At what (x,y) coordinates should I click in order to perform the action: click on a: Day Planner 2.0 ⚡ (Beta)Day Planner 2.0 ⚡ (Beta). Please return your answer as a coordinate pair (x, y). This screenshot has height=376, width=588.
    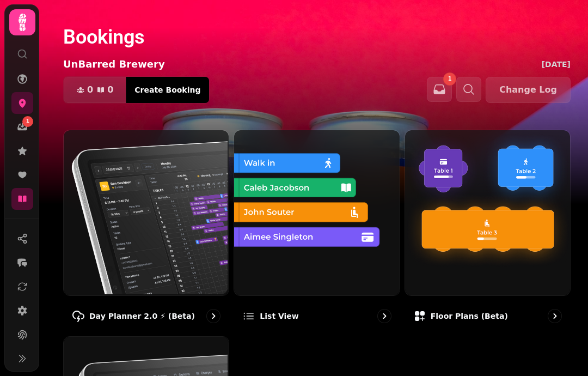
    Looking at the image, I should click on (146, 230).